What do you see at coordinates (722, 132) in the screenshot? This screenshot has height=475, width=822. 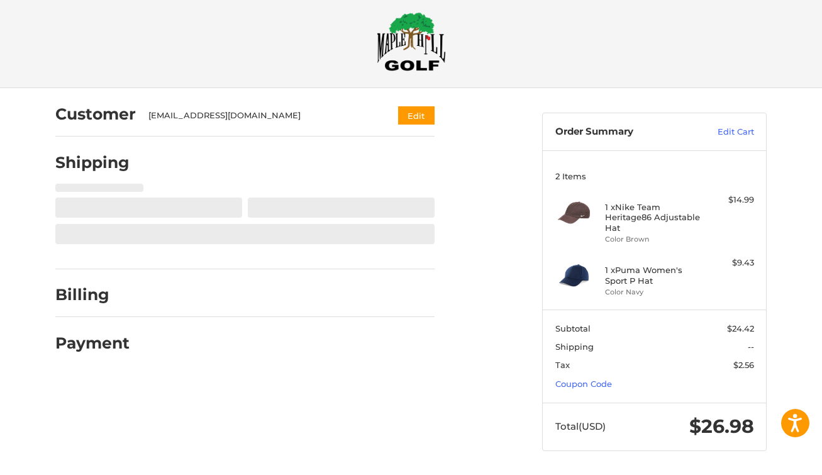 I see `a: Edit Cart` at bounding box center [722, 132].